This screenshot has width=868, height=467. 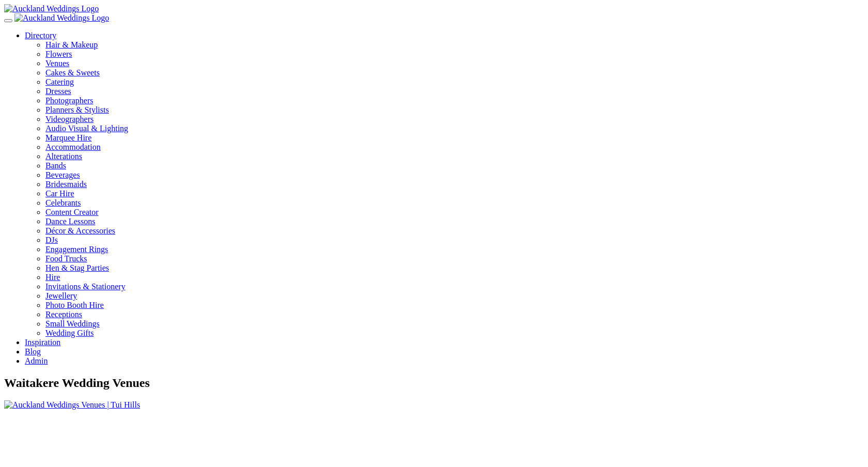 I want to click on a: Wedding Gifts, so click(x=69, y=333).